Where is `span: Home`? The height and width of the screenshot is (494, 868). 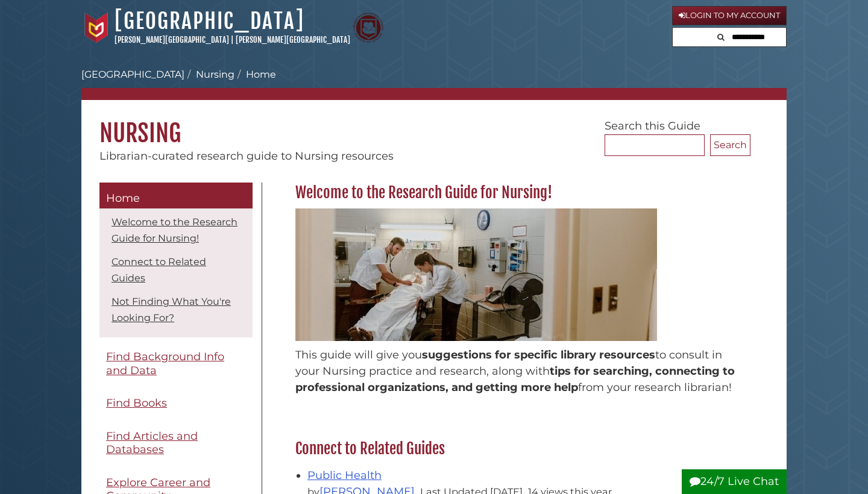 span: Home is located at coordinates (123, 198).